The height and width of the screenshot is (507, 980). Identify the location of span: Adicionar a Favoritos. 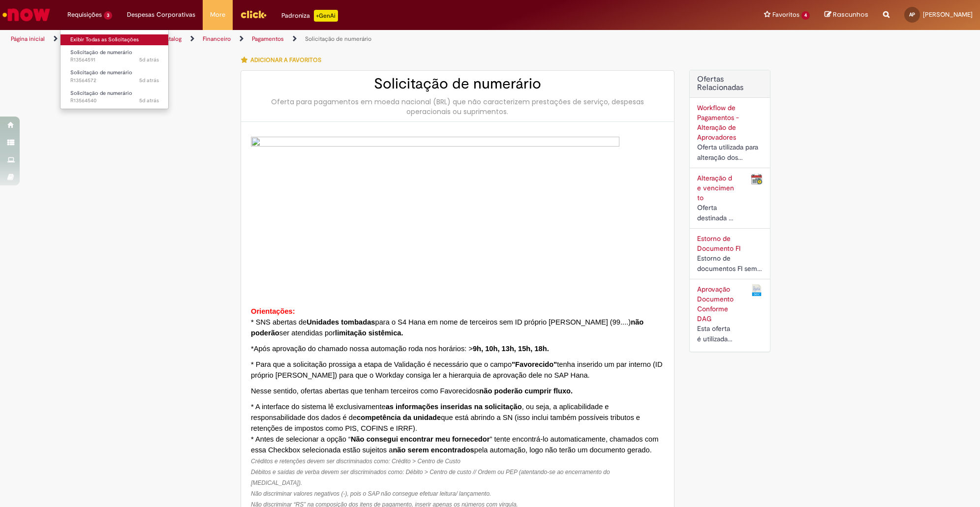
(286, 60).